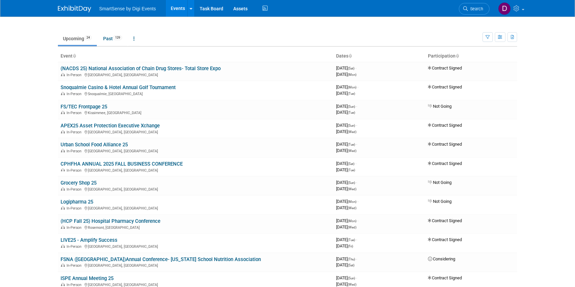 The image size is (575, 287). I want to click on a: CPHFHA ANNUAL 2025 FALL BUSINESS CONFERENCE, so click(121, 164).